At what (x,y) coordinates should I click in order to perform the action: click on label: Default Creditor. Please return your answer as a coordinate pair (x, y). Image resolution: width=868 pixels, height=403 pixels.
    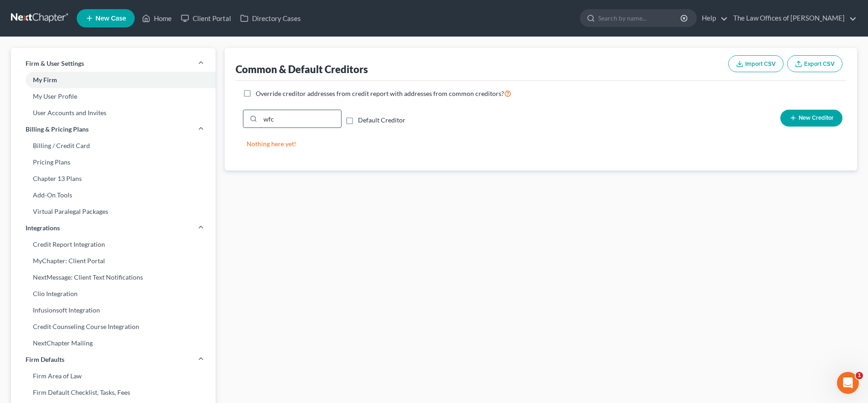
    Looking at the image, I should click on (382, 120).